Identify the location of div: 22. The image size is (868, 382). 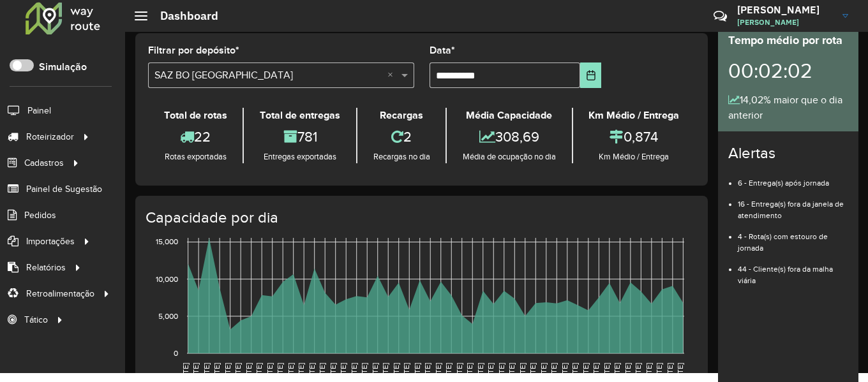
(195, 136).